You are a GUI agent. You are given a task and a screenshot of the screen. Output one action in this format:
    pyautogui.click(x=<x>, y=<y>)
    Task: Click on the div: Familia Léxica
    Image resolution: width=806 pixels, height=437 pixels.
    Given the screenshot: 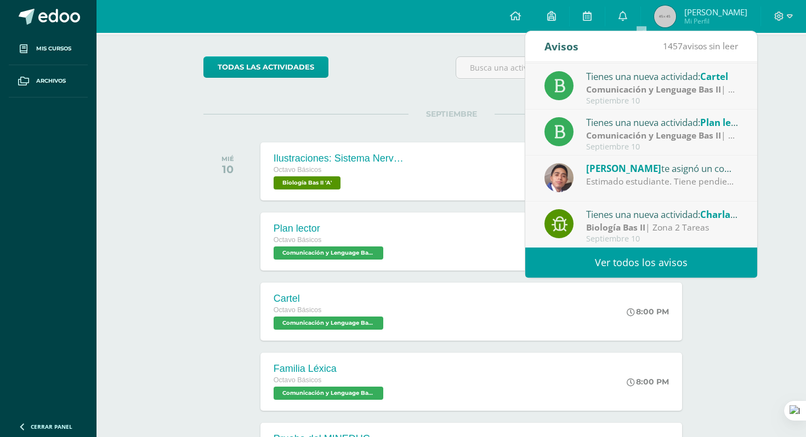 What is the action you would take?
    pyautogui.click(x=329, y=369)
    